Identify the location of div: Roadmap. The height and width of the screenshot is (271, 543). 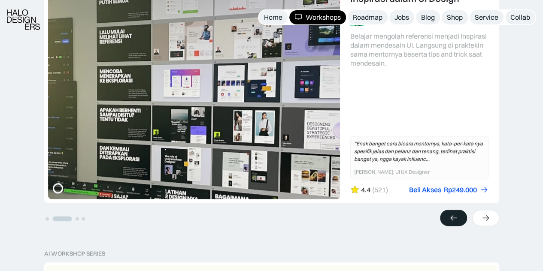
(368, 17).